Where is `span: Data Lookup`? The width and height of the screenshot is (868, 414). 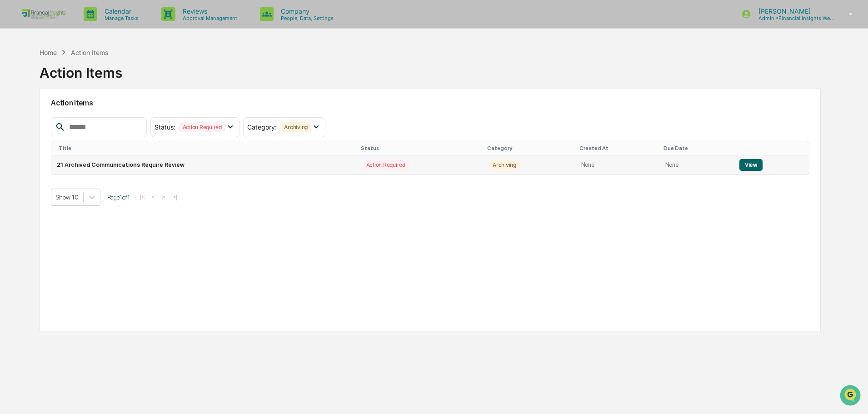 span: Data Lookup is located at coordinates (38, 183).